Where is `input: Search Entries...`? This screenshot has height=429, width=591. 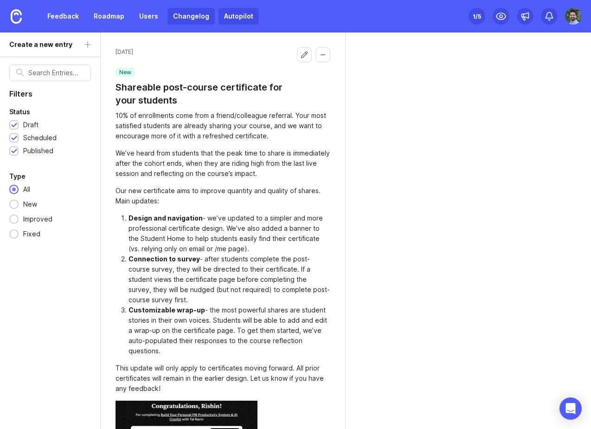 input: Search Entries... is located at coordinates (56, 73).